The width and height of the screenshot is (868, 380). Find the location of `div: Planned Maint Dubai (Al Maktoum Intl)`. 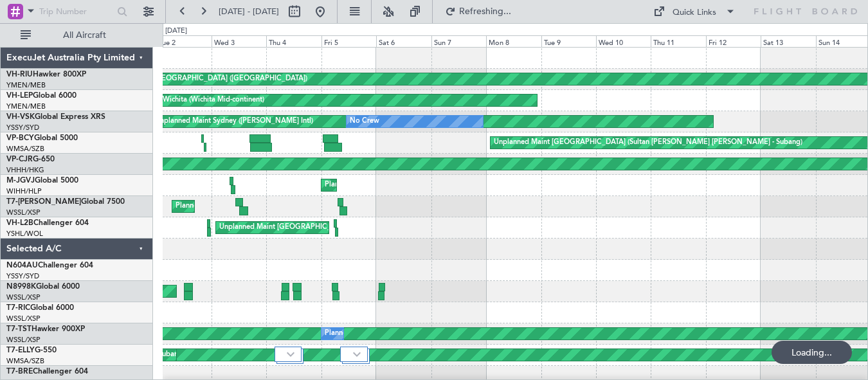

div: Planned Maint Dubai (Al Maktoum Intl) is located at coordinates (239, 207).